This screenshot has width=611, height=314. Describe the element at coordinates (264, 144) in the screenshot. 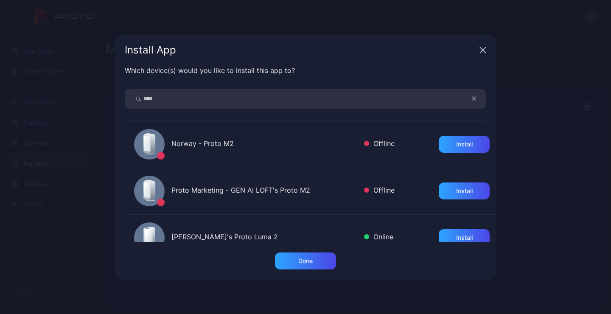

I see `div: Norway - Proto M2` at that location.